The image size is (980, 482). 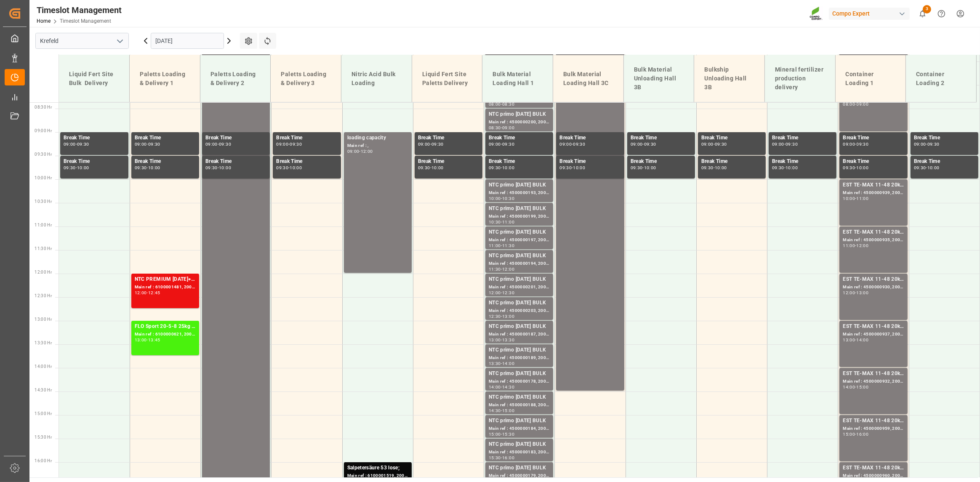 I want to click on span: 09:30 Hr, so click(x=43, y=154).